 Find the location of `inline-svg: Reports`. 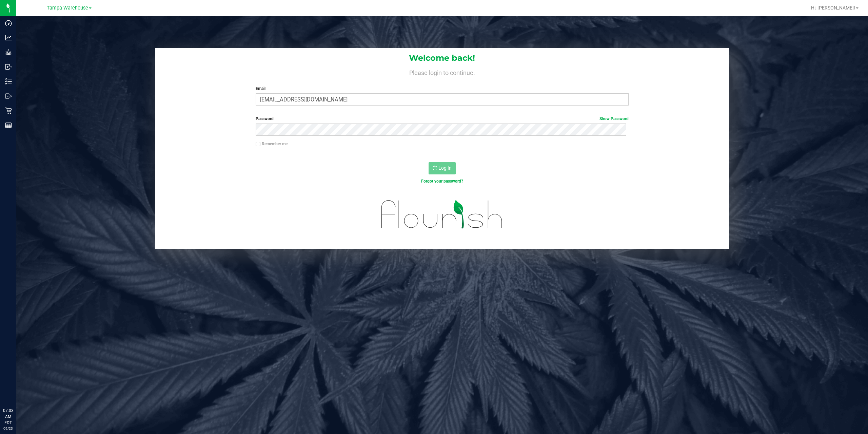

inline-svg: Reports is located at coordinates (8, 125).